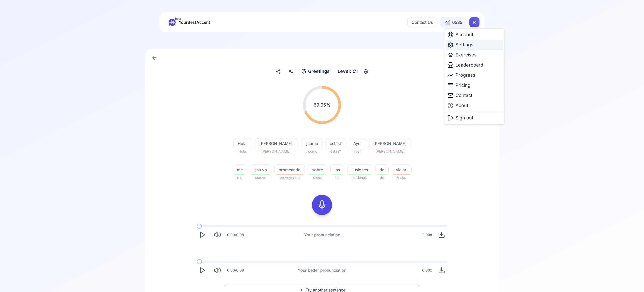 This screenshot has width=644, height=292. Describe the element at coordinates (464, 45) in the screenshot. I see `span: Settings` at that location.